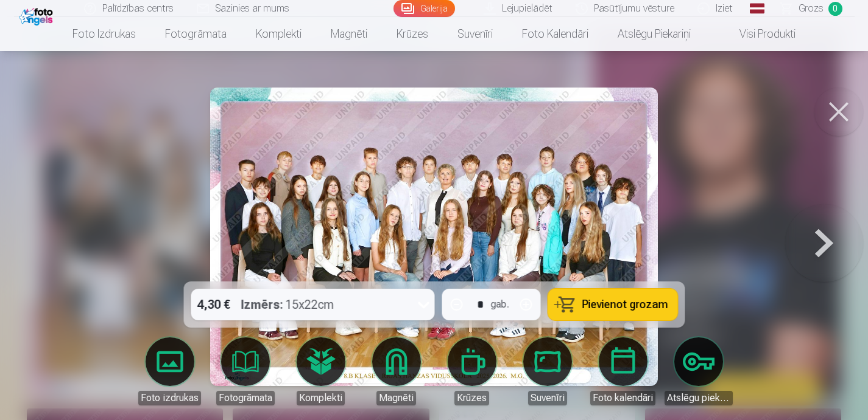 This screenshot has height=420, width=868. What do you see at coordinates (547, 399) in the screenshot?
I see `div: Suvenīri` at bounding box center [547, 399].